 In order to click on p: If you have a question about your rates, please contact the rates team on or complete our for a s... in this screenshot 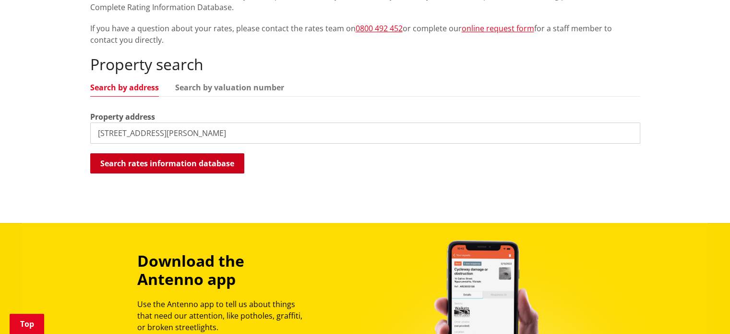, I will do `click(365, 34)`.